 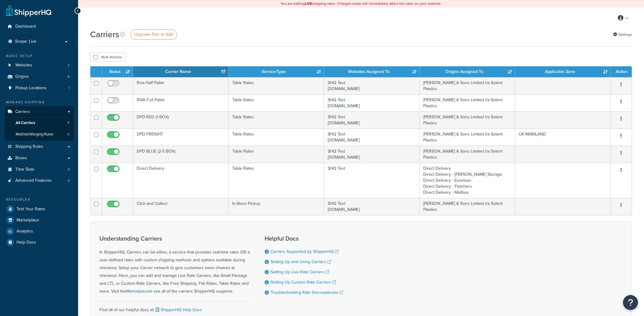 What do you see at coordinates (39, 112) in the screenshot?
I see `a: Carriers` at bounding box center [39, 112].